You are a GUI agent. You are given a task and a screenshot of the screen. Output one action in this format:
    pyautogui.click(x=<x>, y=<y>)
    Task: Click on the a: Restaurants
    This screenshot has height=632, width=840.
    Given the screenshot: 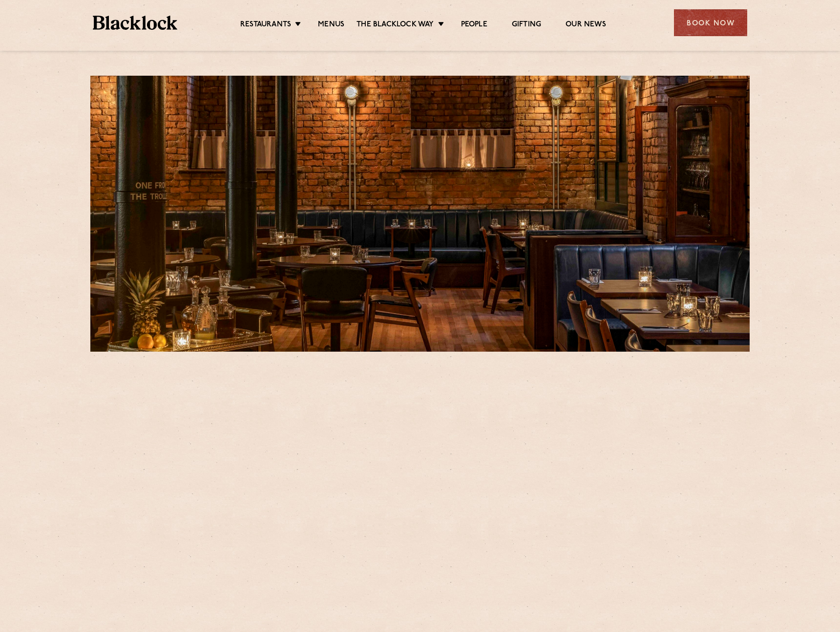 What is the action you would take?
    pyautogui.click(x=266, y=25)
    